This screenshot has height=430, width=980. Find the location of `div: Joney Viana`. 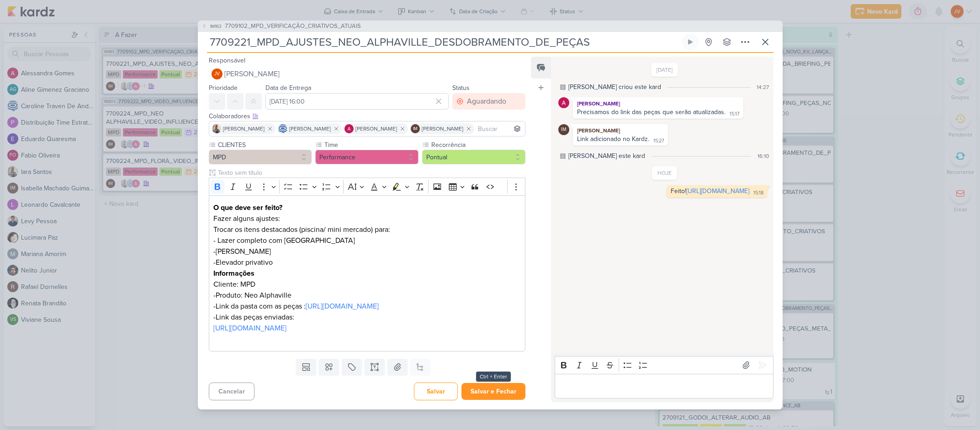

div: Joney Viana is located at coordinates (217, 74).